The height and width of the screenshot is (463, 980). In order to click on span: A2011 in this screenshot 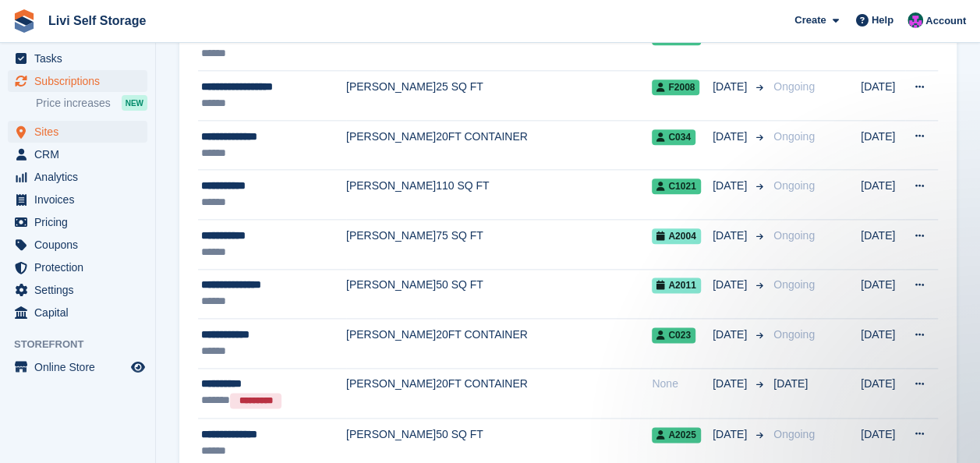, I will do `click(676, 286)`.